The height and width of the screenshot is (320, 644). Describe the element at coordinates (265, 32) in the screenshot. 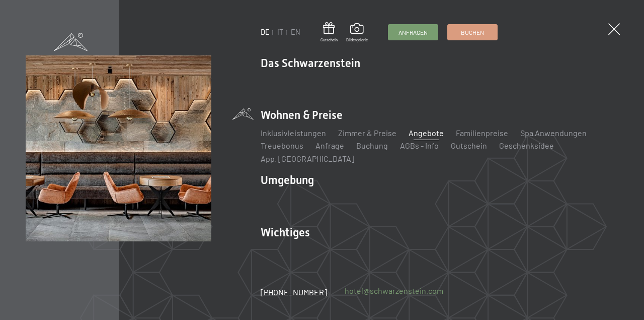

I see `a: DE` at that location.